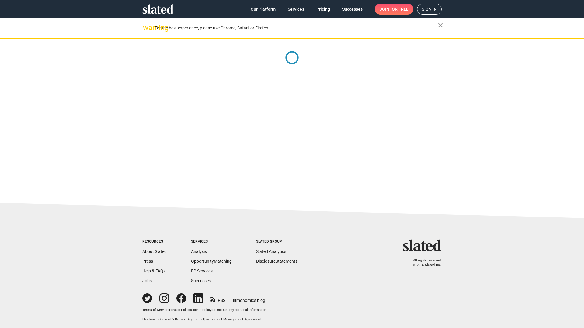 The image size is (584, 328). Describe the element at coordinates (277, 261) in the screenshot. I see `a: DisclosureStatements` at that location.